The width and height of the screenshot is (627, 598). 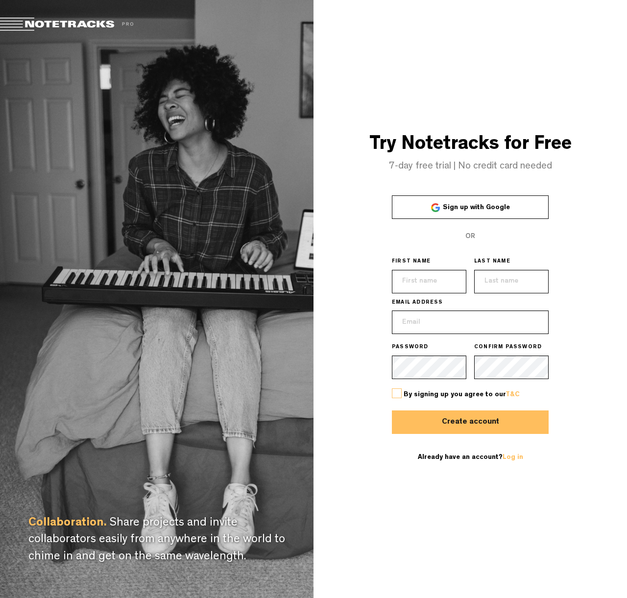 What do you see at coordinates (470, 422) in the screenshot?
I see `button: Create account` at bounding box center [470, 422].